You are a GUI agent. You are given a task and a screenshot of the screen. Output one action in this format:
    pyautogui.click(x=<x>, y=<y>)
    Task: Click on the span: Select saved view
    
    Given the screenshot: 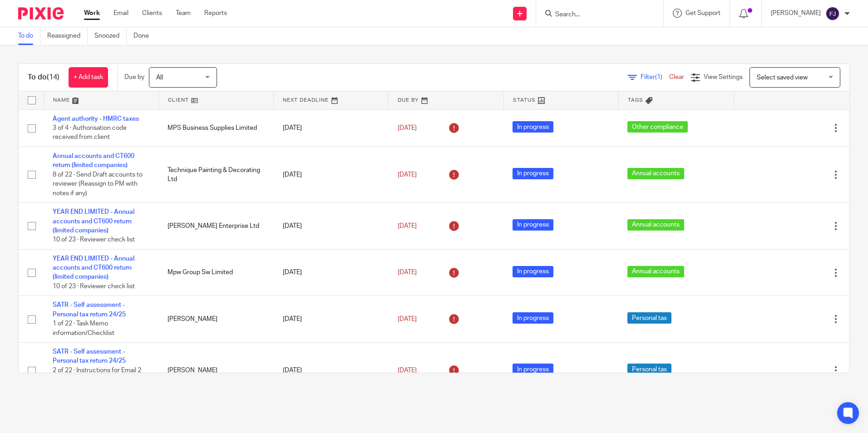 What is the action you would take?
    pyautogui.click(x=782, y=78)
    